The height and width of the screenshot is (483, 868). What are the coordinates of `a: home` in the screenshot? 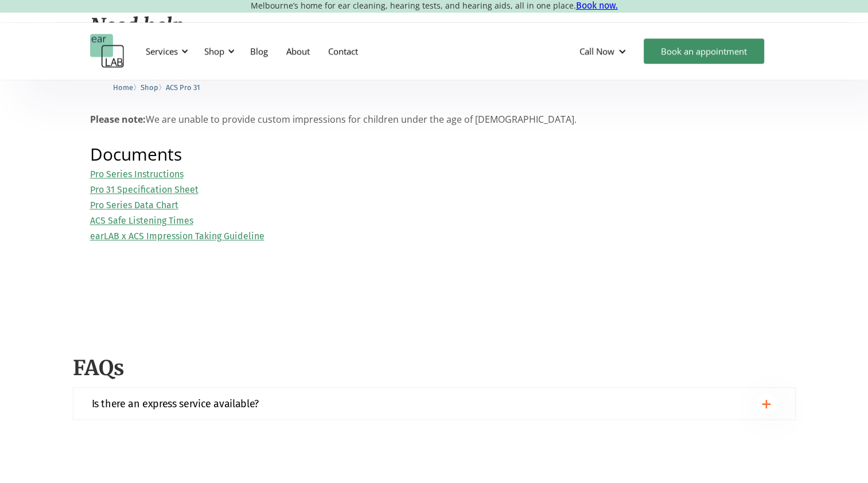 It's located at (108, 51).